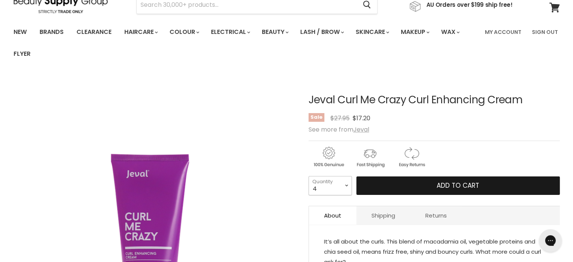  What do you see at coordinates (15, 14) in the screenshot?
I see `button: Gorgias live chat` at bounding box center [15, 14].